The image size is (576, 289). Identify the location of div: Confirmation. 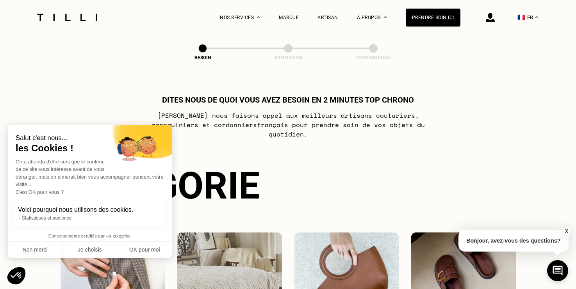
(373, 58).